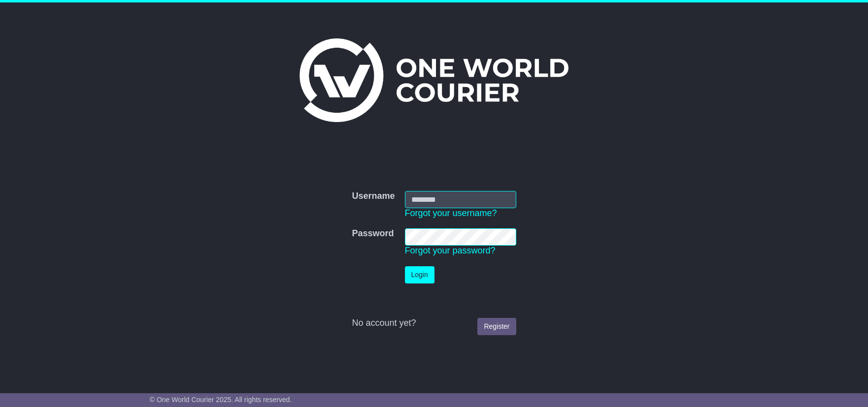 The height and width of the screenshot is (407, 868). Describe the element at coordinates (497, 326) in the screenshot. I see `a: Register` at that location.